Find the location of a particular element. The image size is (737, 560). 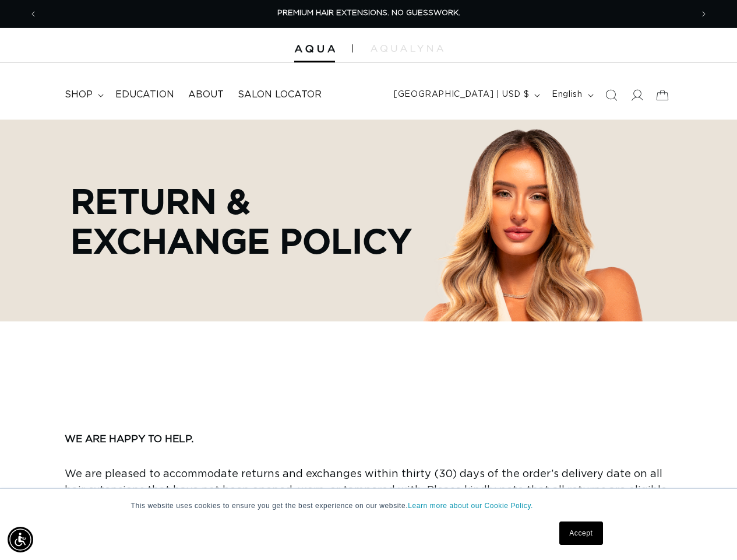

span: About is located at coordinates (206, 94).